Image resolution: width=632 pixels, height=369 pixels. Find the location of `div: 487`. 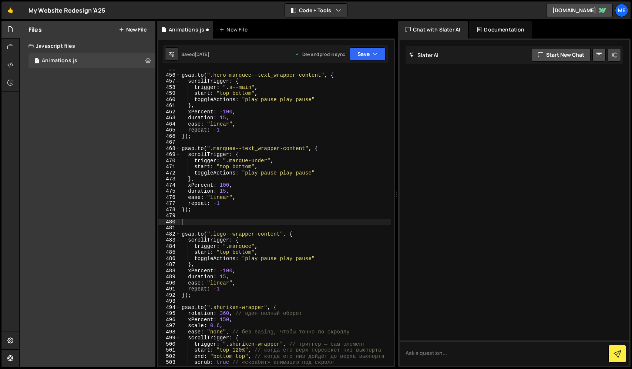

div: 487 is located at coordinates (169, 264).